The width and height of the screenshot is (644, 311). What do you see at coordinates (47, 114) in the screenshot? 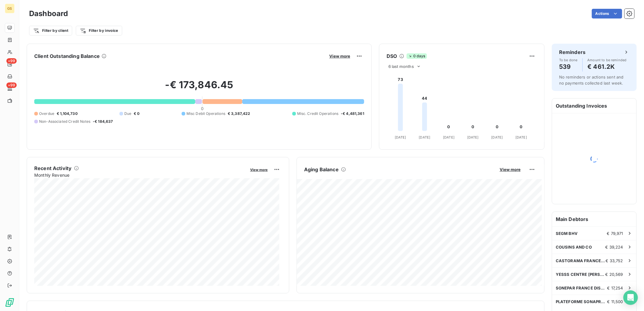
I see `span: Overdue` at bounding box center [47, 114].